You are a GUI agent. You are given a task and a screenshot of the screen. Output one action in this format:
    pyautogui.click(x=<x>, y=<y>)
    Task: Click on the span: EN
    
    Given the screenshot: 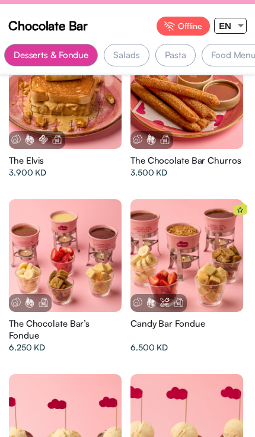 What is the action you would take?
    pyautogui.click(x=225, y=26)
    